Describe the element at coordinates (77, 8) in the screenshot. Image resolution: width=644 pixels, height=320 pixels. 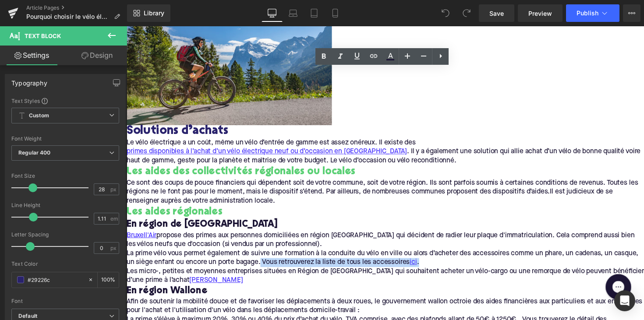
I see `a: Article Pages` at that location.